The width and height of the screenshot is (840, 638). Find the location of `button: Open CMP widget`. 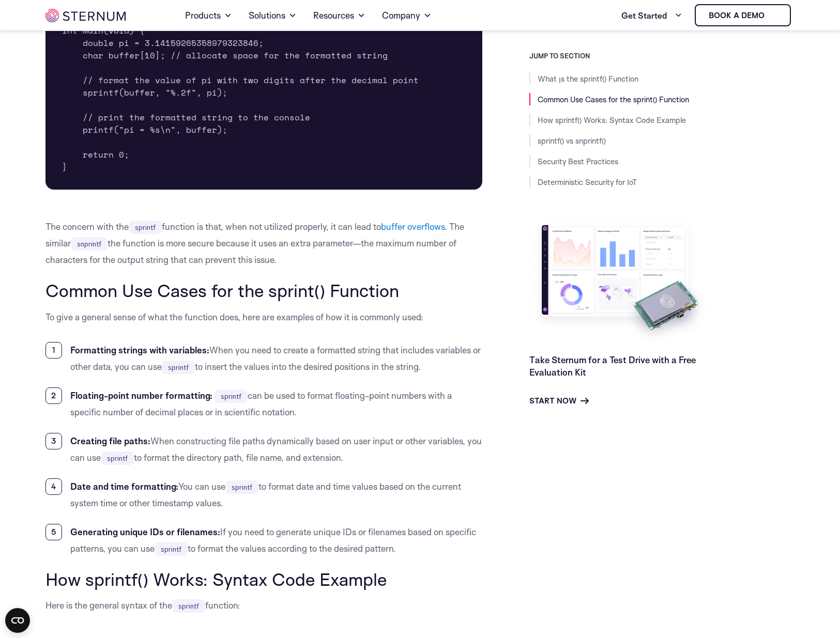

button: Open CMP widget is located at coordinates (17, 621).